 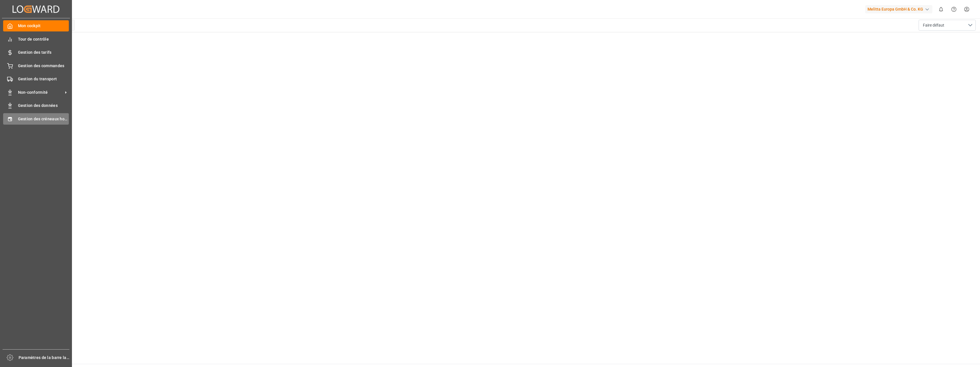 I want to click on span: Gestion des commandes, so click(x=43, y=66).